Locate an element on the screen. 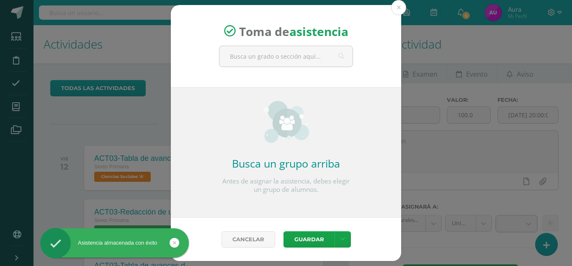  input: Busca un grado o sección aquí... is located at coordinates (286, 56).